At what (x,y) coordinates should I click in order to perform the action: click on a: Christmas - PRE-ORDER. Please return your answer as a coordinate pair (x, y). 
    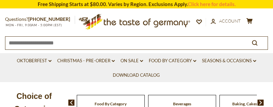
    Looking at the image, I should click on (86, 61).